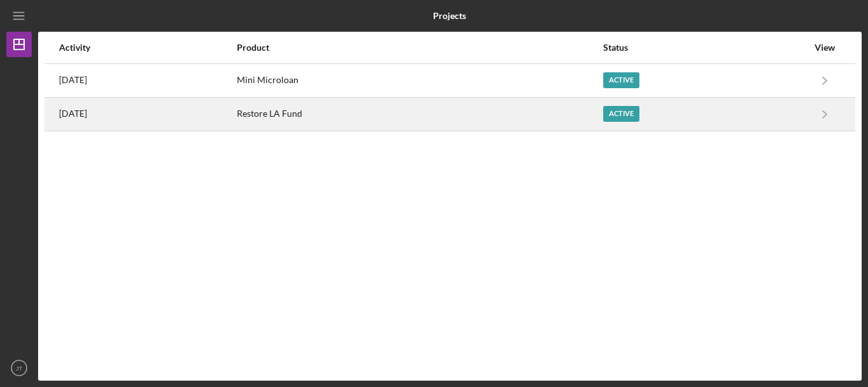 This screenshot has width=868, height=387. What do you see at coordinates (73, 114) in the screenshot?
I see `time: 2025-09-18 05:10` at bounding box center [73, 114].